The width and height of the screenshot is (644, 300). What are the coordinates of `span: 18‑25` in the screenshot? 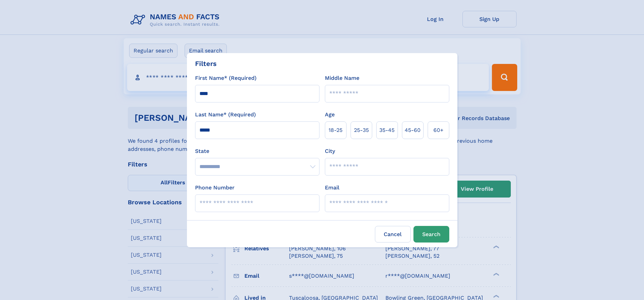 It's located at (335, 131).